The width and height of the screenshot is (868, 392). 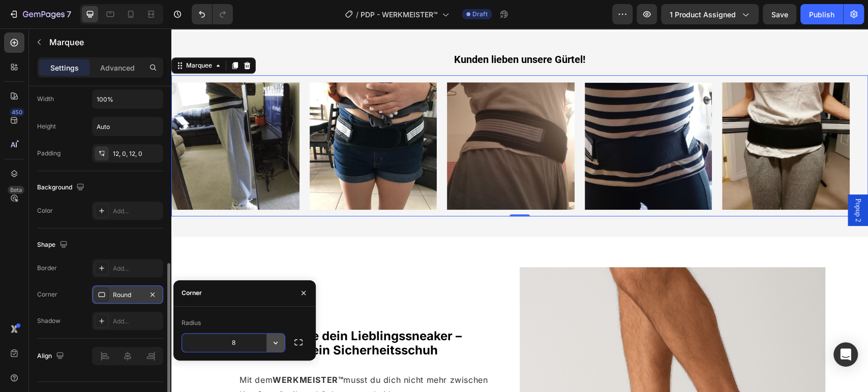 What do you see at coordinates (686, 182) in the screenshot?
I see `span: Popup 2` at bounding box center [686, 182].